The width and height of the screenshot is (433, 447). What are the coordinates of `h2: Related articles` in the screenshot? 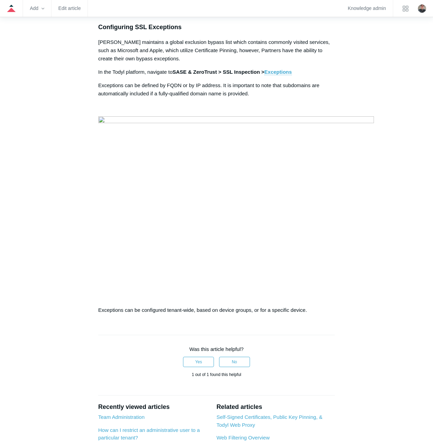 It's located at (275, 407).